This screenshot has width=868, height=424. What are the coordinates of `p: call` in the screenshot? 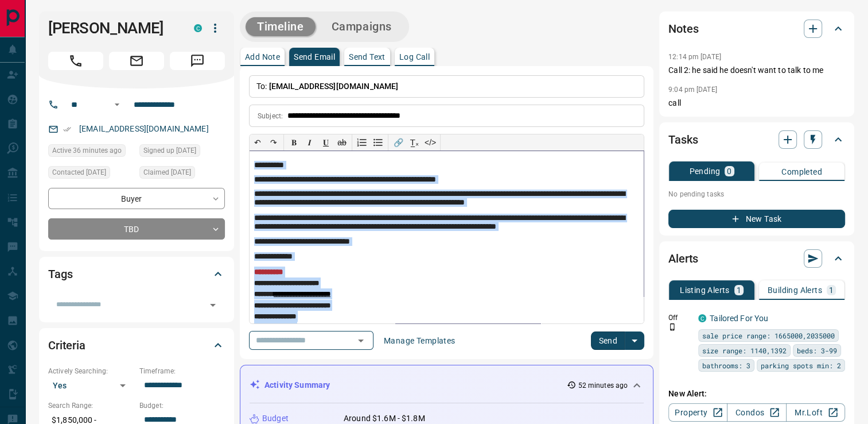 It's located at (757, 103).